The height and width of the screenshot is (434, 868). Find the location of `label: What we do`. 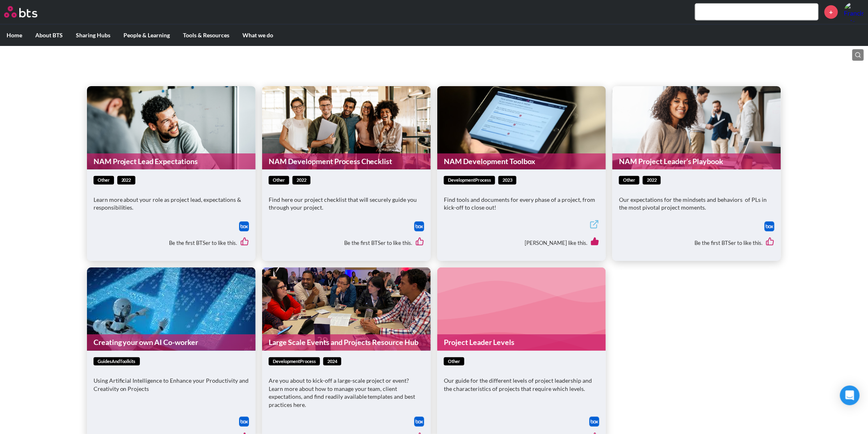

label: What we do is located at coordinates (258, 35).